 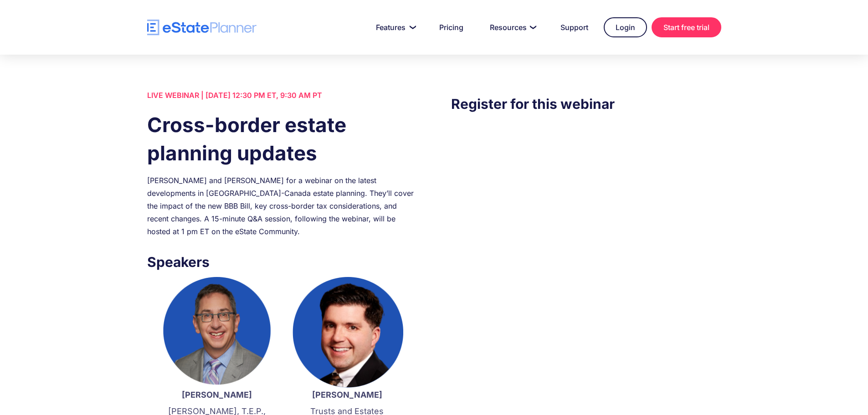 I want to click on h1: Cross-border estate planning updates, so click(x=282, y=139).